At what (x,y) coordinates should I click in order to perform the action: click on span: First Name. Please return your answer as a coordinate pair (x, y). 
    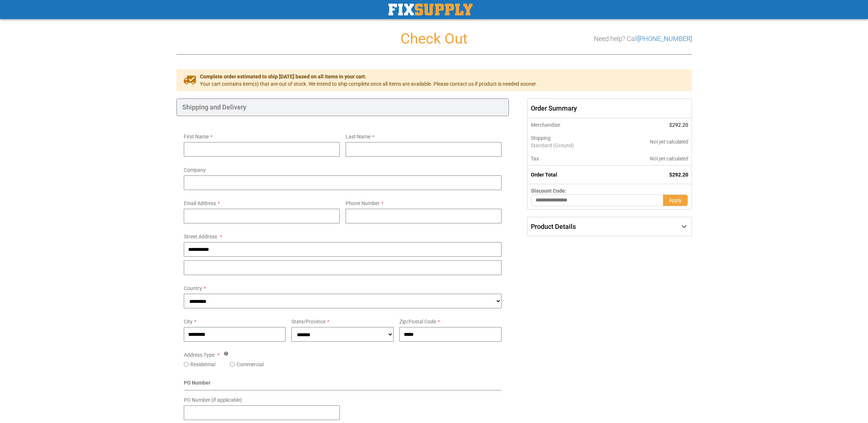
    Looking at the image, I should click on (196, 136).